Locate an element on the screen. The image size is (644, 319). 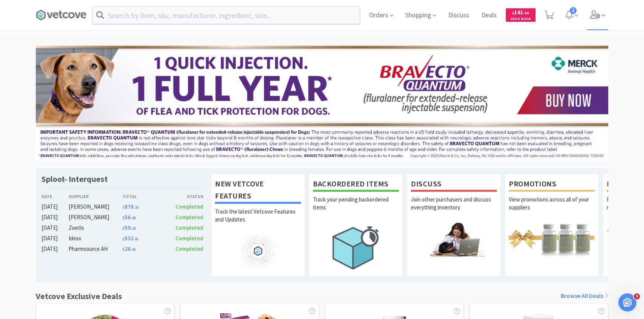
h1: Backordered Items is located at coordinates (356, 185).